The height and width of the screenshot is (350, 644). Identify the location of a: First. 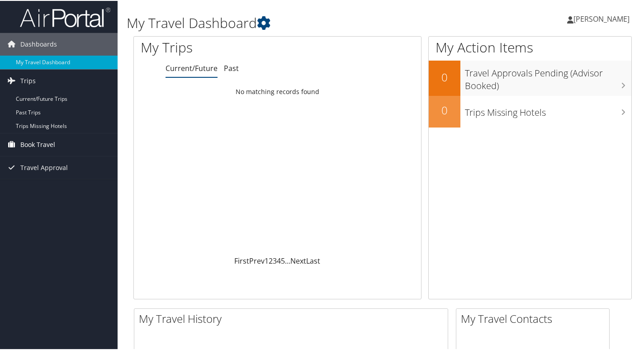
(242, 260).